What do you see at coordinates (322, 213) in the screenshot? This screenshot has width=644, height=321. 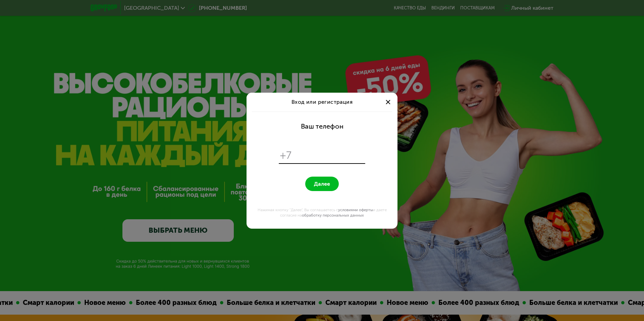 I see `div: Нажимая кнопку "Далее", Вы соглашаетесь с и даете согласие на` at bounding box center [322, 213].